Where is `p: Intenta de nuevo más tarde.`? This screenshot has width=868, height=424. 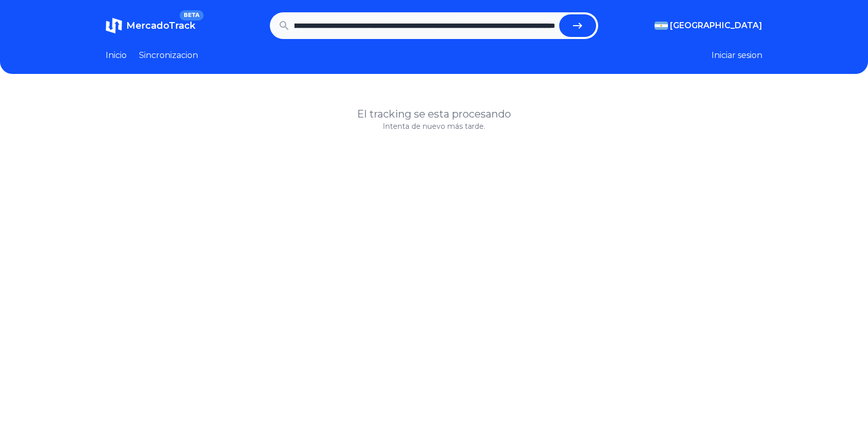
p: Intenta de nuevo más tarde. is located at coordinates (434, 126).